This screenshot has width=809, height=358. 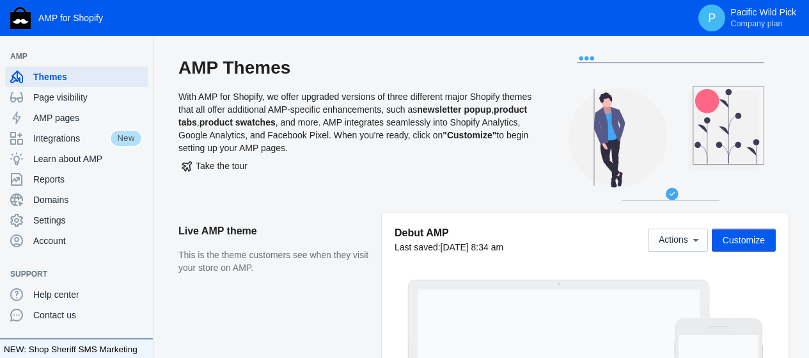 I want to click on span: AMP, so click(x=70, y=56).